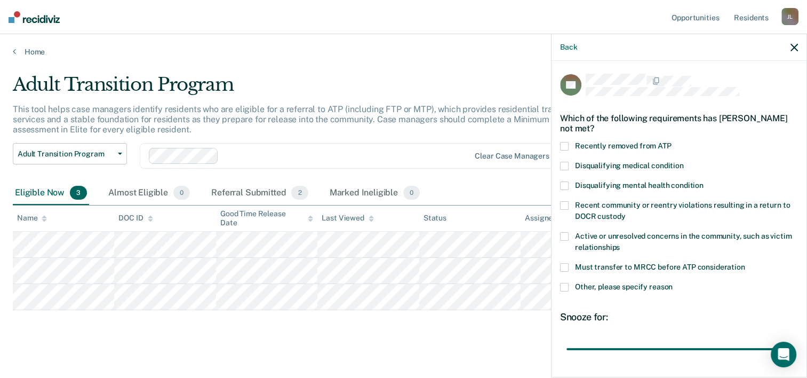 The image size is (807, 378). What do you see at coordinates (299, 192) in the screenshot?
I see `span: 2` at bounding box center [299, 192].